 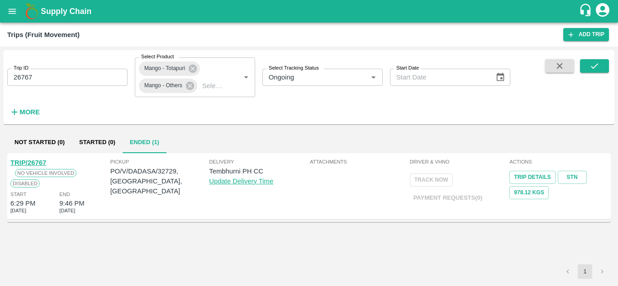 I want to click on p: Tembhurni PH CC, so click(x=258, y=171).